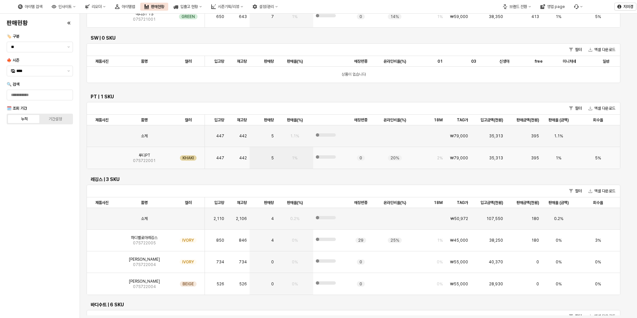 This screenshot has height=318, width=637. What do you see at coordinates (144, 14) in the screenshot?
I see `span: 헤더ST TS` at bounding box center [144, 14].